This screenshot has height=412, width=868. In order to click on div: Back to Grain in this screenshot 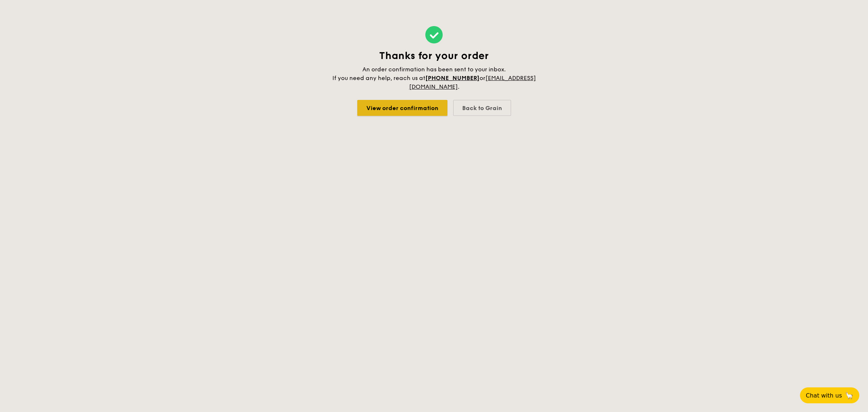, I will do `click(482, 108)`.